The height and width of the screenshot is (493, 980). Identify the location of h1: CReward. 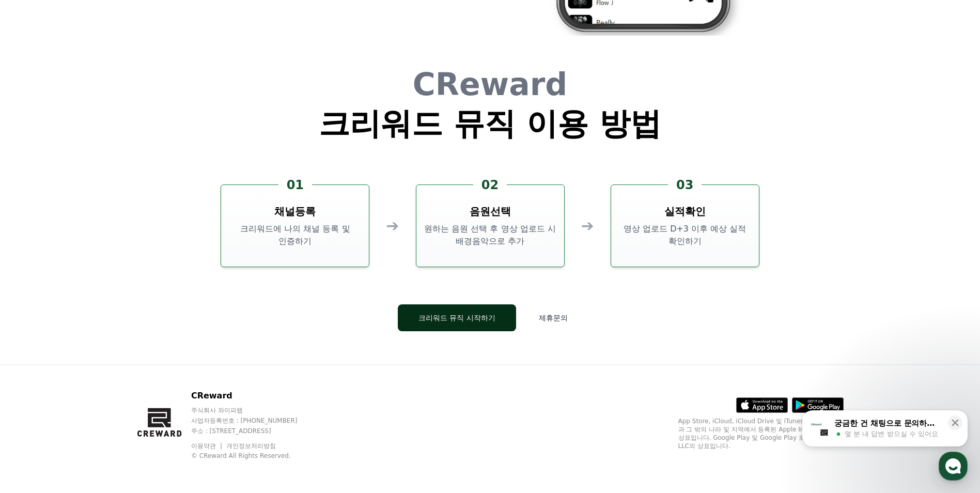
(489, 84).